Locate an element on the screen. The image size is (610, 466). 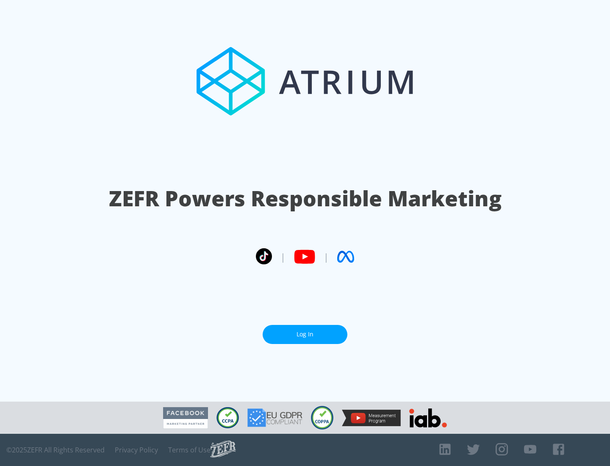
img: Facebook Marketing Partner is located at coordinates (186, 418).